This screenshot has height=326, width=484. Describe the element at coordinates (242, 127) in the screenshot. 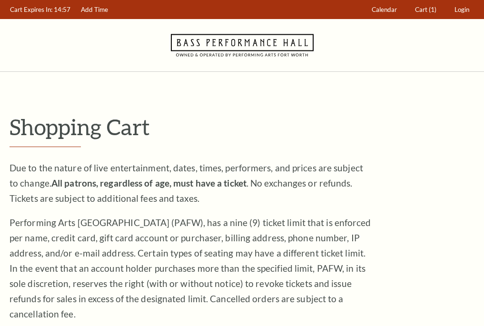

I see `p: Shopping Cart` at that location.